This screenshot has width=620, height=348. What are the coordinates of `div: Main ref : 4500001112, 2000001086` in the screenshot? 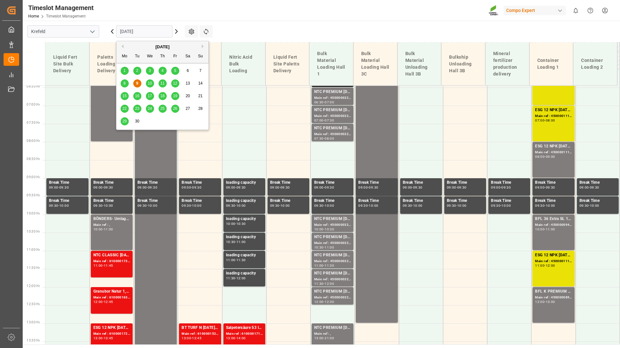 It's located at (553, 116).